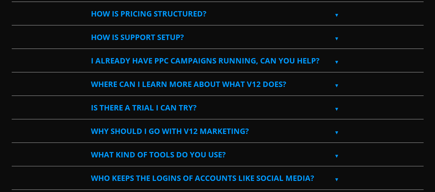  Describe the element at coordinates (218, 37) in the screenshot. I see `label: How is support setup?` at that location.